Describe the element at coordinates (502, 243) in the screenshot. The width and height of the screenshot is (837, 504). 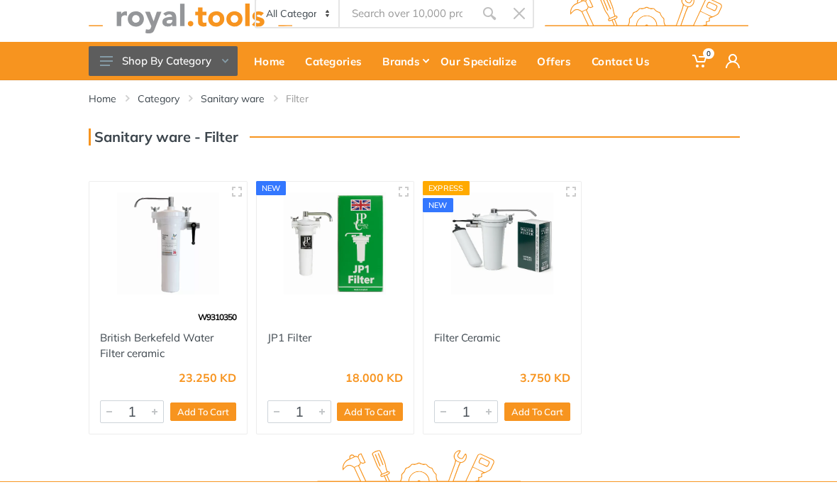
I see `img: Royal Tools - Filter Ceramic` at that location.